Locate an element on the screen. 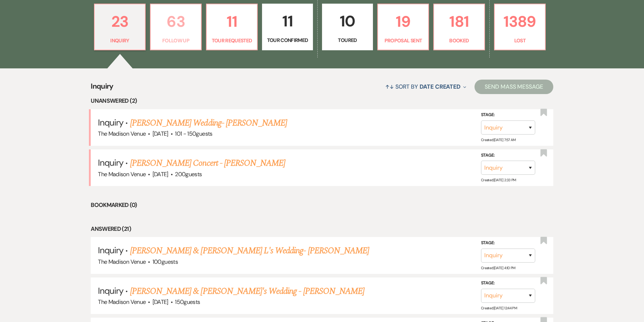 The width and height of the screenshot is (644, 322). p: Tour Confirmed is located at coordinates (288, 40).